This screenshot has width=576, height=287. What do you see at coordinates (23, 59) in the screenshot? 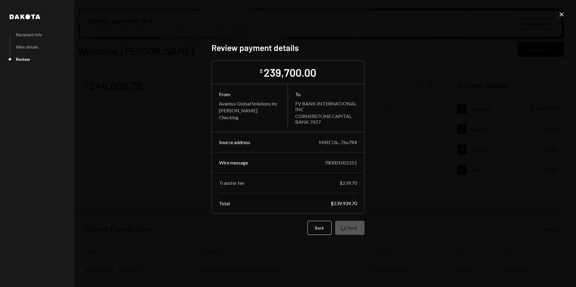
I see `div: Review` at bounding box center [23, 59].